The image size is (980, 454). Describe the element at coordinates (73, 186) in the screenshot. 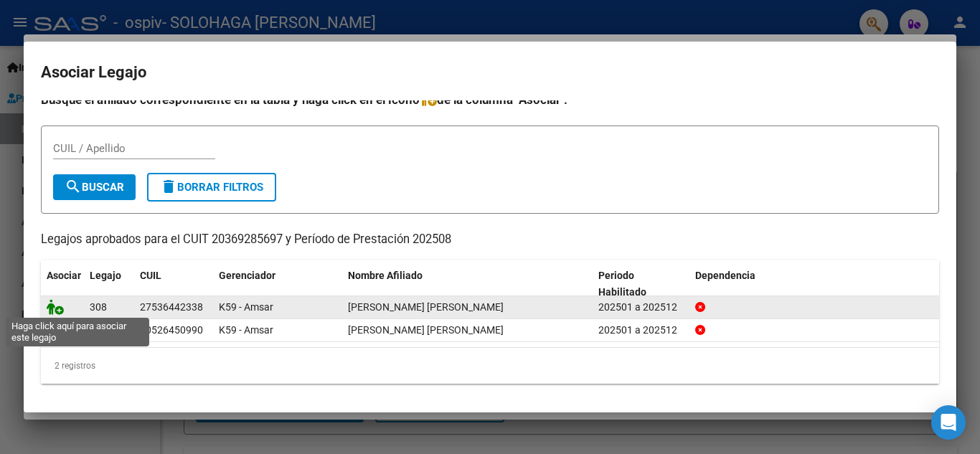

I see `mat-icon: search` at that location.